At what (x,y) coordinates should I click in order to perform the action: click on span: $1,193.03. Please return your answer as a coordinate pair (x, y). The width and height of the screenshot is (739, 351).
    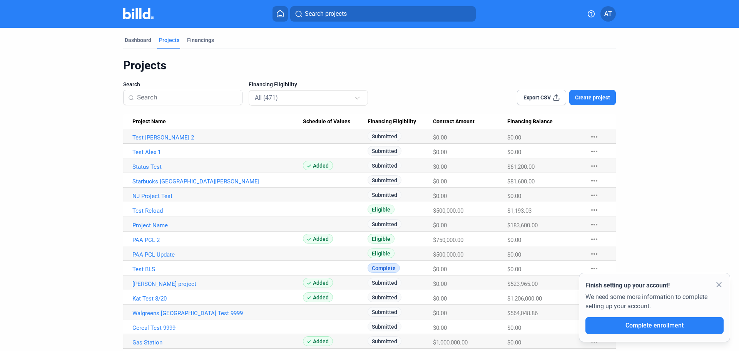
    Looking at the image, I should click on (519, 210).